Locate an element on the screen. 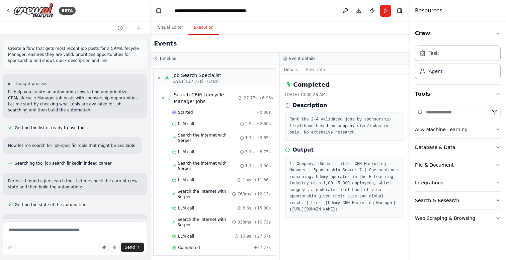 This screenshot has width=506, height=260. span: 768ms is located at coordinates (244, 194).